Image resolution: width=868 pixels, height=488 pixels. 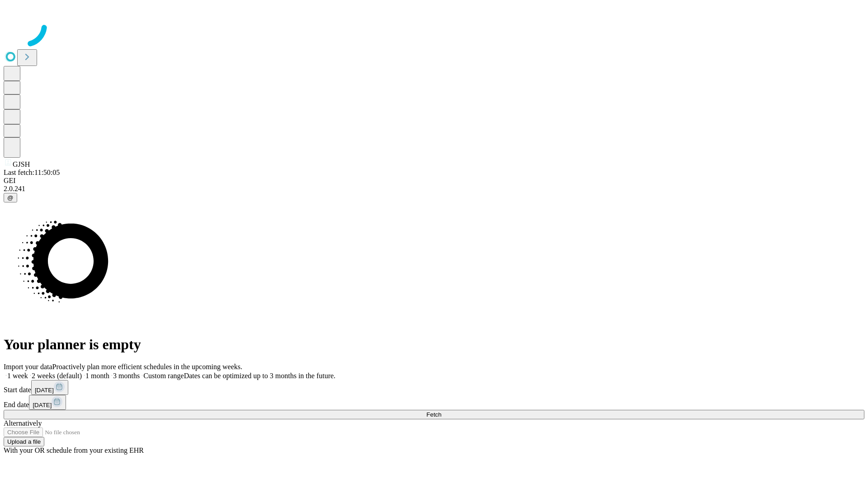 What do you see at coordinates (31, 172) in the screenshot?
I see `span: Last fetch: 11:50:05` at bounding box center [31, 172].